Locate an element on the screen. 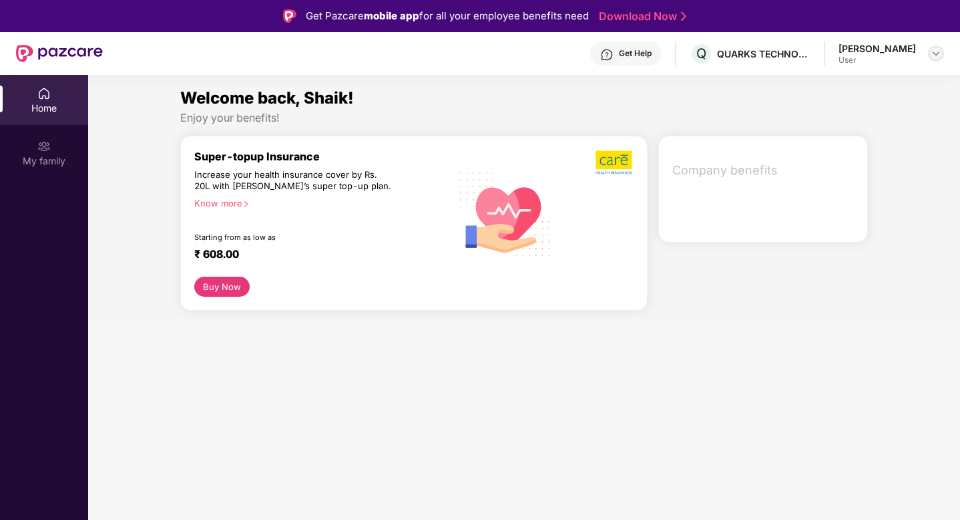 The image size is (960, 520). img: svg+xml;base64,PHN2ZyB4bWxucz0iaHR0cDovL3d3dy53My5vcmcvMjAwMC9zdmciIHhtbG5zOnhsaW5rPSJodHRwOi8vd3... is located at coordinates (506, 212).